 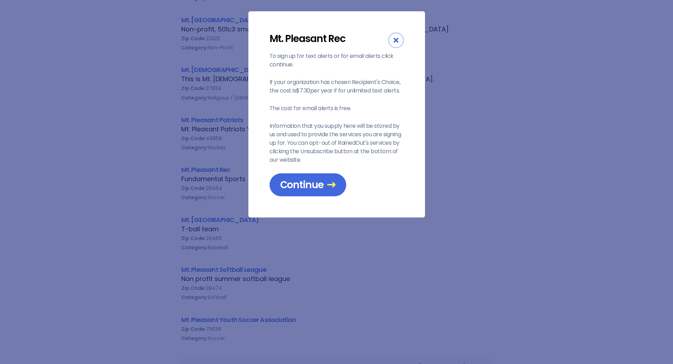 I want to click on p: To sign up for text alerts or for email alerts click continue., so click(x=336, y=60).